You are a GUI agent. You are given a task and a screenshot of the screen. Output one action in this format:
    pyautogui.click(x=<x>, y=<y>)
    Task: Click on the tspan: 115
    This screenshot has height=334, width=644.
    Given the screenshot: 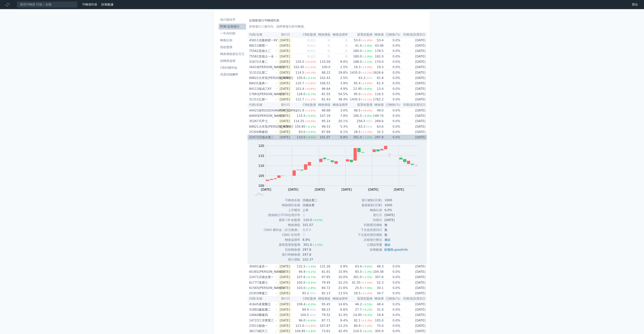 What is the action you would take?
    pyautogui.click(x=261, y=156)
    